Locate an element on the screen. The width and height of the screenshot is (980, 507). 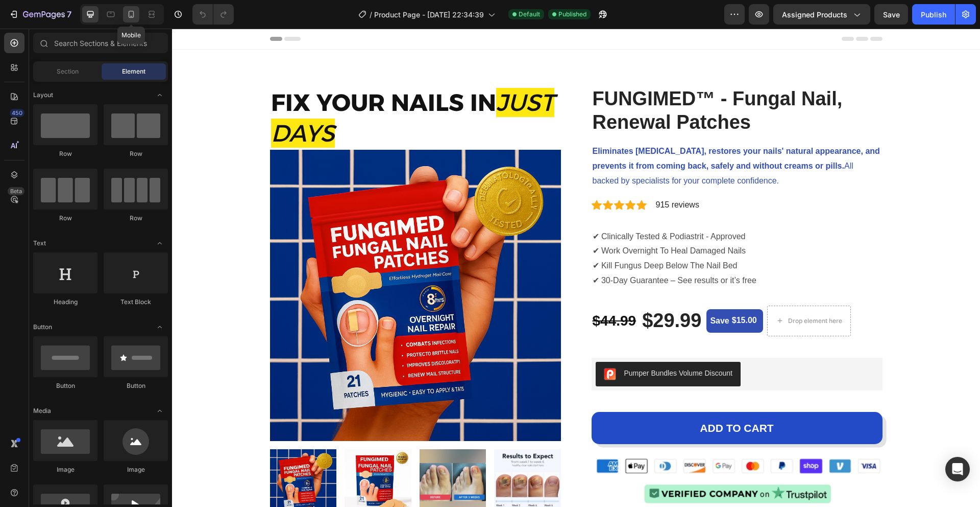
i: JUST DAYS is located at coordinates (241, 89).